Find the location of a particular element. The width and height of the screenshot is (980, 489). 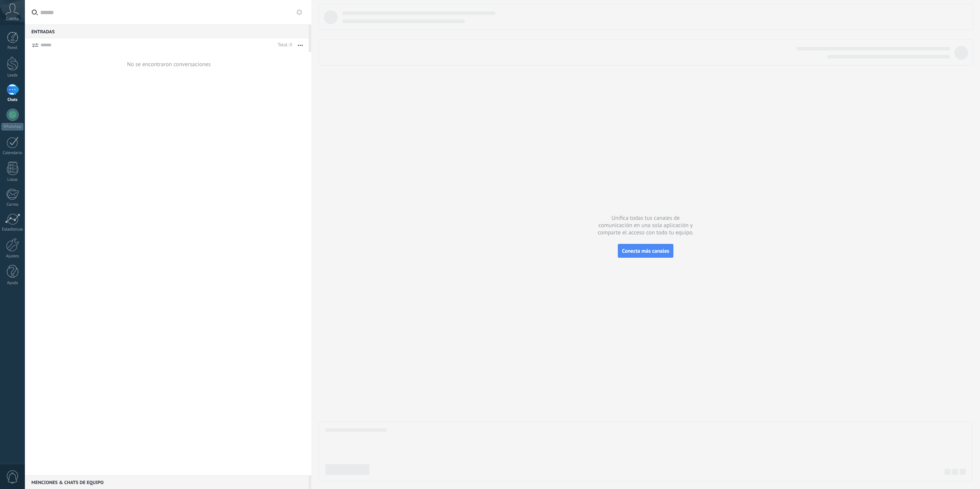

div: Calendario is located at coordinates (13, 153).